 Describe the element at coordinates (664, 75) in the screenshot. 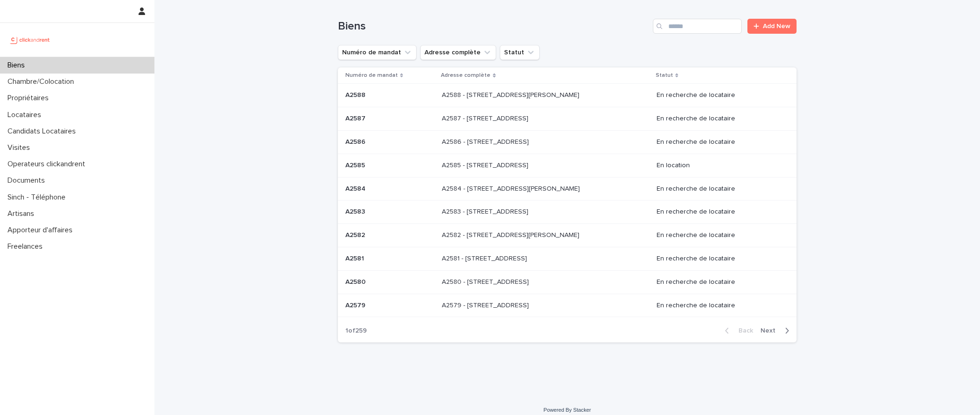

I see `p: Statut` at that location.